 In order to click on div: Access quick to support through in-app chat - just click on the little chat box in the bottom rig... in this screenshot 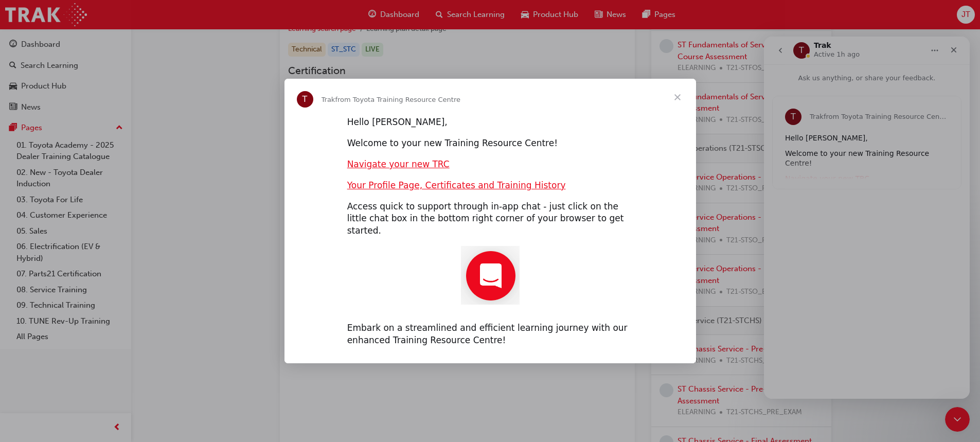, I will do `click(490, 219)`.